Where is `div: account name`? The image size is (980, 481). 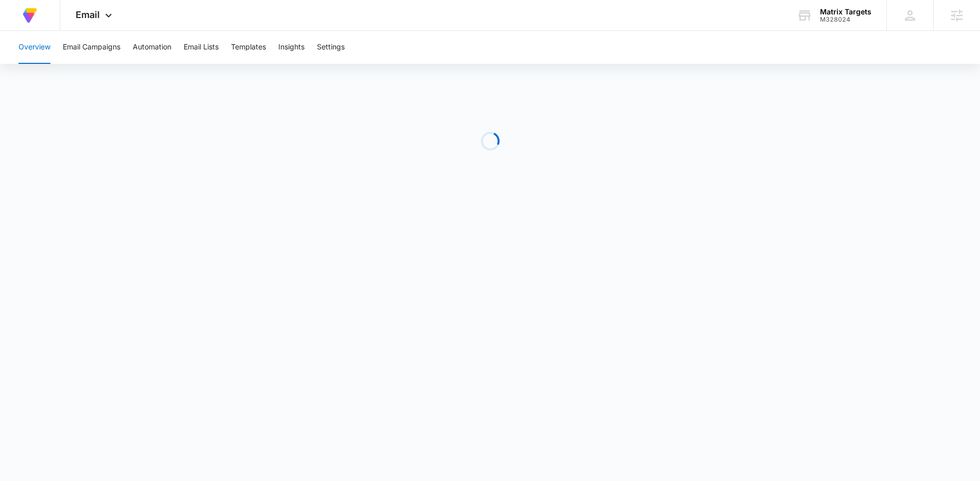
div: account name is located at coordinates (846, 12).